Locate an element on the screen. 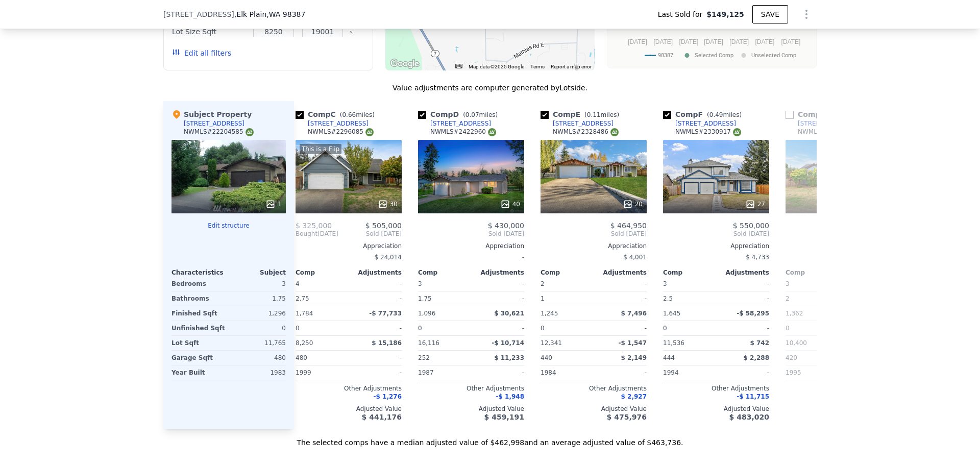 The height and width of the screenshot is (465, 980). button: SAVE is located at coordinates (770, 14).